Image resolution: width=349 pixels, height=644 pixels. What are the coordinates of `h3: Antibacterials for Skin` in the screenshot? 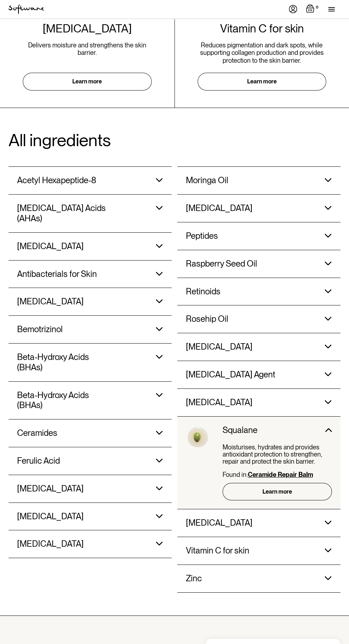 It's located at (57, 274).